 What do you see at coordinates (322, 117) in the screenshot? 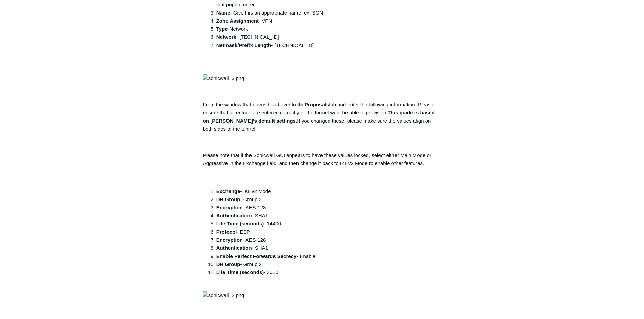
I see `p: From the window that opens head over to the tab and enter the following information. Please ensur...` at bounding box center [322, 117].